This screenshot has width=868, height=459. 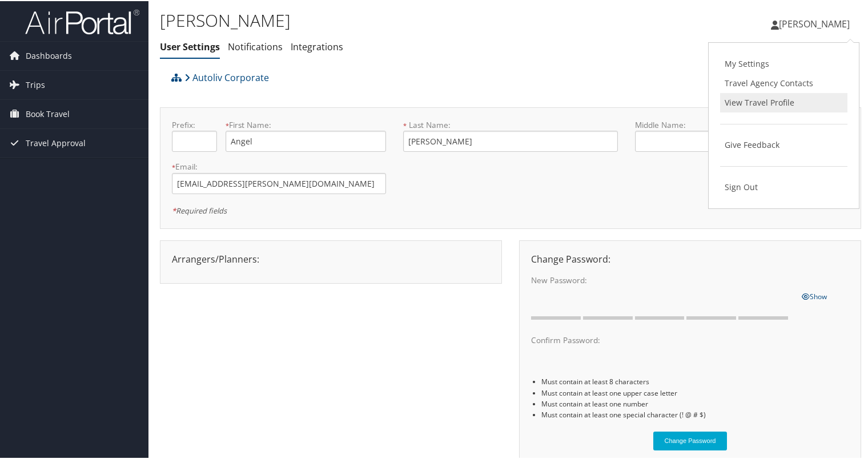 What do you see at coordinates (695, 381) in the screenshot?
I see `li: Must contain at least 8 characters` at bounding box center [695, 381].